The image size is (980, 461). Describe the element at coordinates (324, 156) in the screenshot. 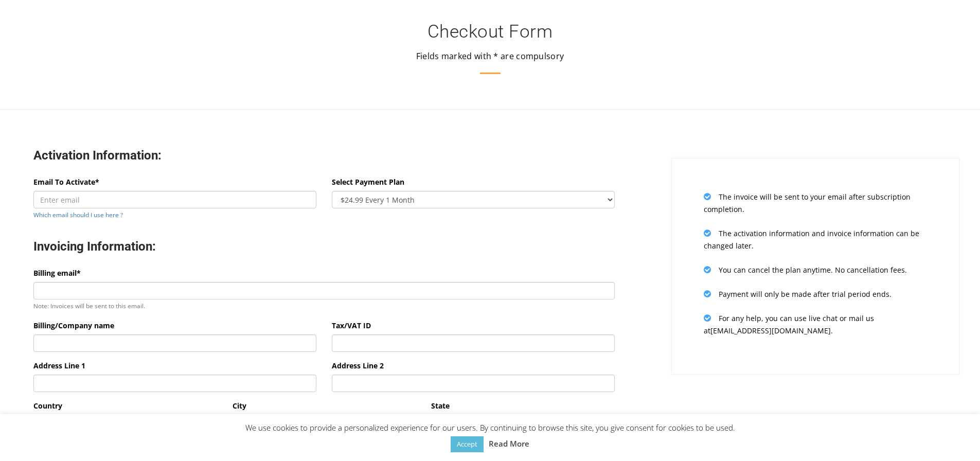

I see `h3: Activation Information:` at that location.